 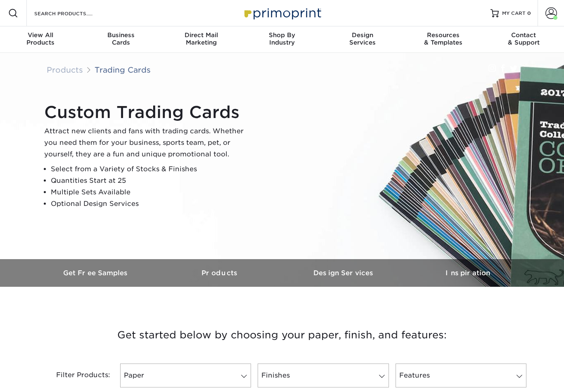 I want to click on a: Get Free Samples, so click(x=97, y=273).